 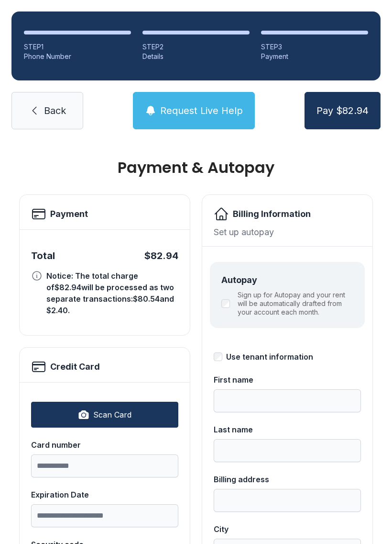 What do you see at coordinates (75, 367) in the screenshot?
I see `h2: Credit Card` at bounding box center [75, 367].